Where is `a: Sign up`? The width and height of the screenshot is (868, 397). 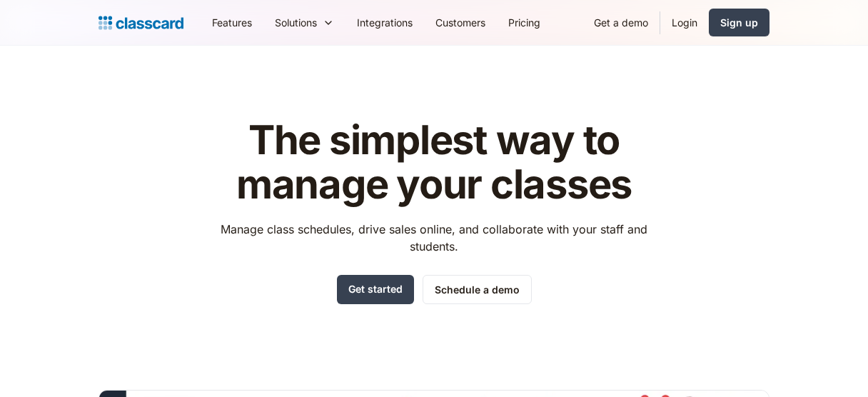 a: Sign up is located at coordinates (739, 22).